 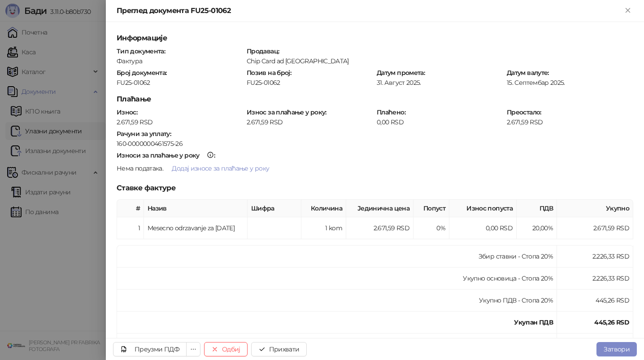 What do you see at coordinates (127, 112) in the screenshot?
I see `strong: Износ :` at bounding box center [127, 112].